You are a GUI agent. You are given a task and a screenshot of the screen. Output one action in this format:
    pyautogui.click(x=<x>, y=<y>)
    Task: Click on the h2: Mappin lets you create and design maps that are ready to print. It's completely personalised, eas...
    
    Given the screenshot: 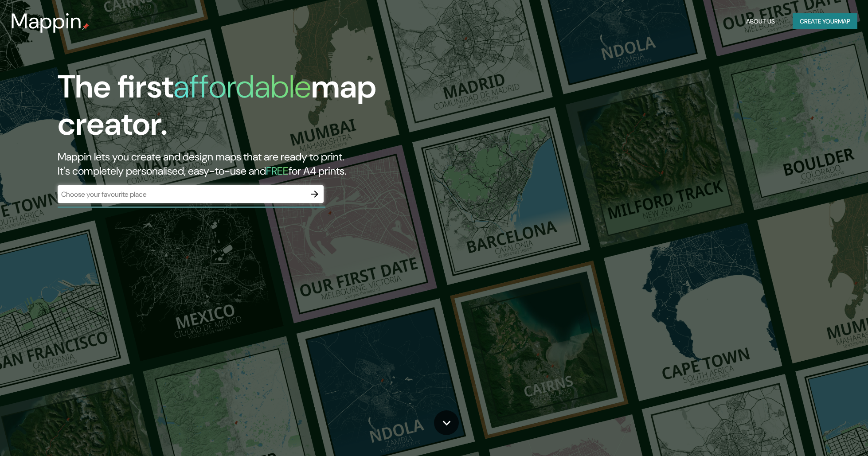 What is the action you would take?
    pyautogui.click(x=275, y=164)
    